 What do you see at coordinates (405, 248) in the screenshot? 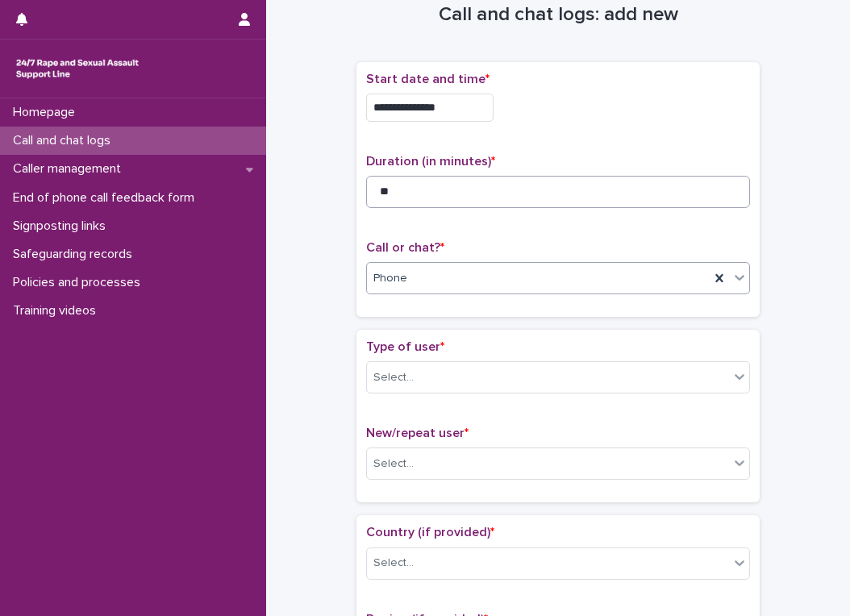
I see `span: Call or chat?` at bounding box center [405, 248].